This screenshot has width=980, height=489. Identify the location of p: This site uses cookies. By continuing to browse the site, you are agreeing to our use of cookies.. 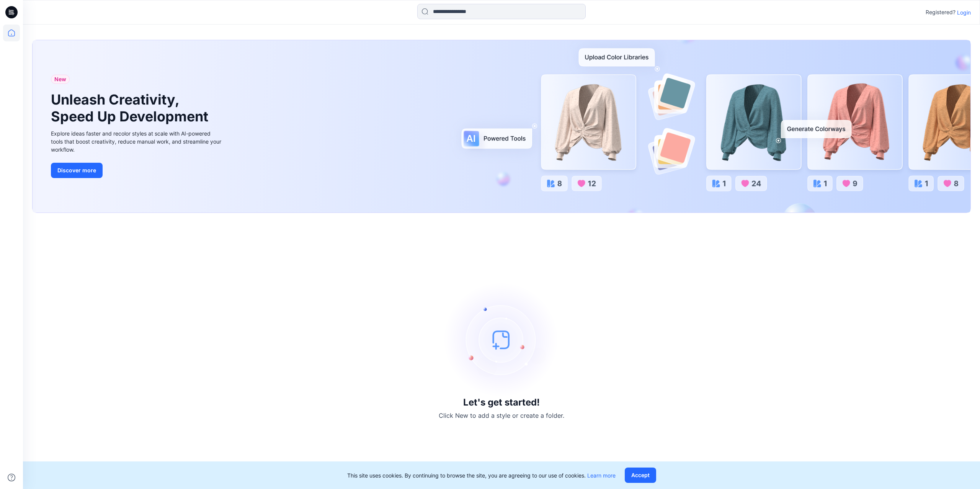
(481, 475).